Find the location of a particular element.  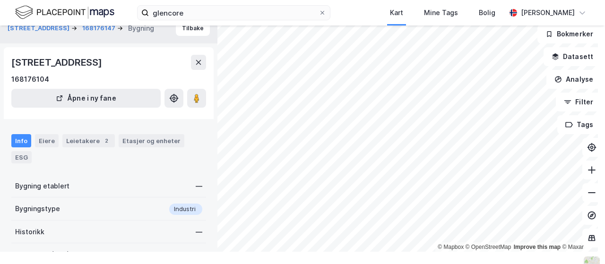

button: Analyse is located at coordinates (574, 79).